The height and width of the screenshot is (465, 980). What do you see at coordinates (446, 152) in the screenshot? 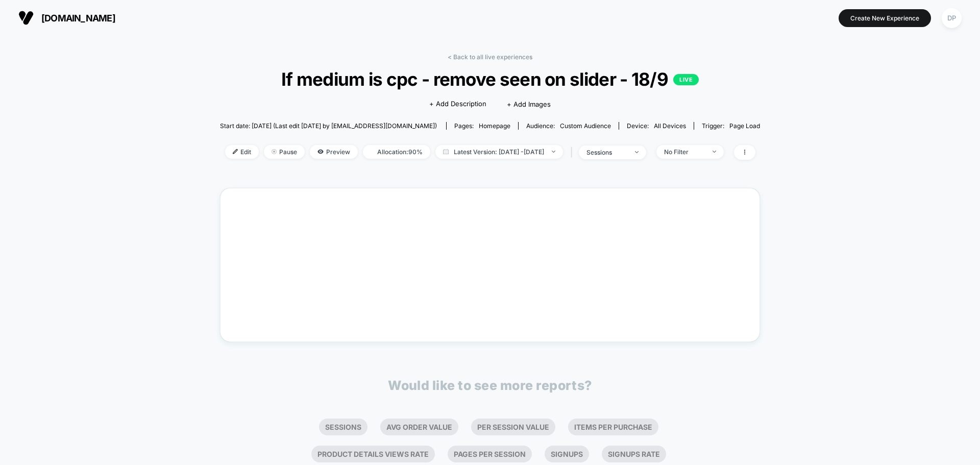
I see `img: calendar` at bounding box center [446, 152].